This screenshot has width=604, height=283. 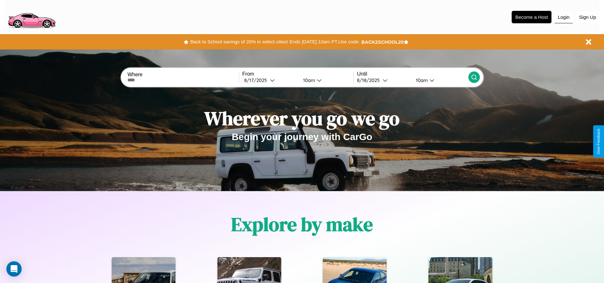 I want to click on button: 8/17/2025, so click(x=270, y=80).